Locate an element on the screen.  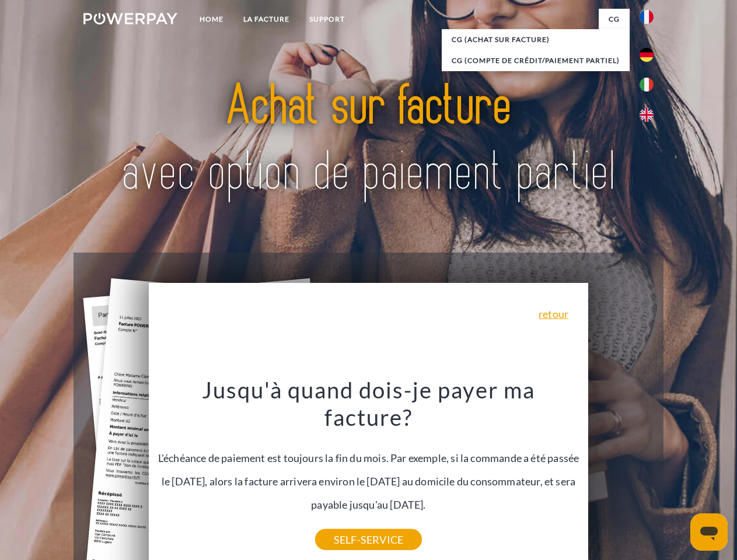
a: CG is located at coordinates (614, 19).